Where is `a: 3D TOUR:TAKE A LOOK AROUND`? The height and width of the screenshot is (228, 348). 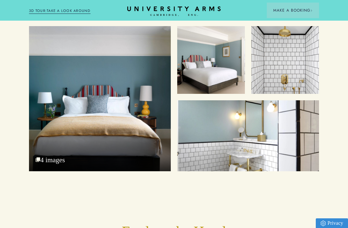
a: 3D TOUR:TAKE A LOOK AROUND is located at coordinates (60, 11).